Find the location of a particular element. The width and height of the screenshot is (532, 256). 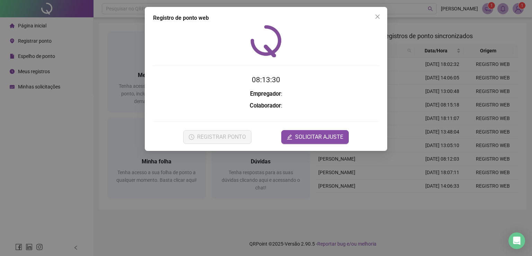

strong: Colaborador is located at coordinates (265, 105).